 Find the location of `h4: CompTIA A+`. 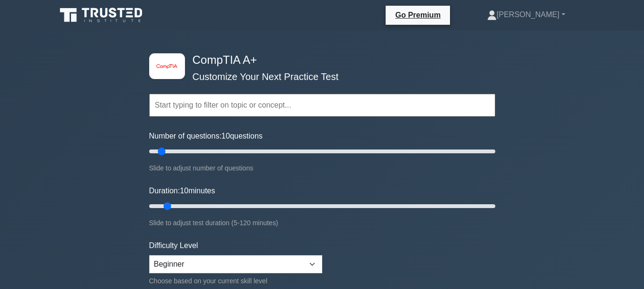

h4: CompTIA A+ is located at coordinates (318, 60).